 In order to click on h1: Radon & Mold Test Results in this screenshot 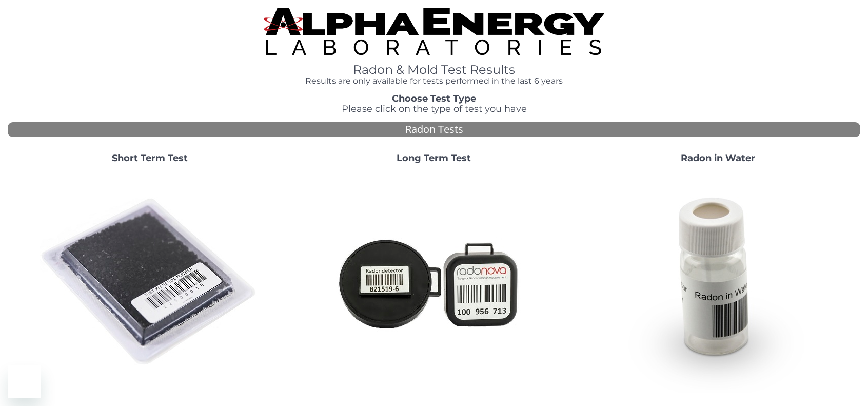, I will do `click(434, 69)`.